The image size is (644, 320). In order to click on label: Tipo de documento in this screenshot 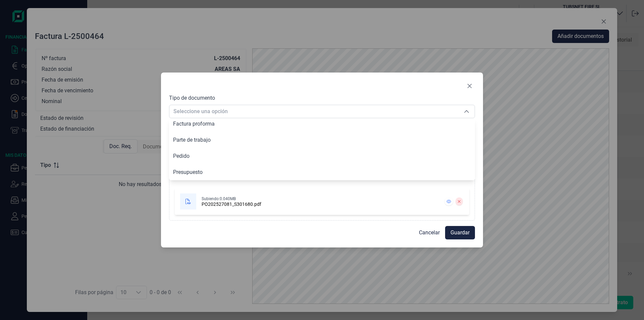, I will do `click(192, 98)`.